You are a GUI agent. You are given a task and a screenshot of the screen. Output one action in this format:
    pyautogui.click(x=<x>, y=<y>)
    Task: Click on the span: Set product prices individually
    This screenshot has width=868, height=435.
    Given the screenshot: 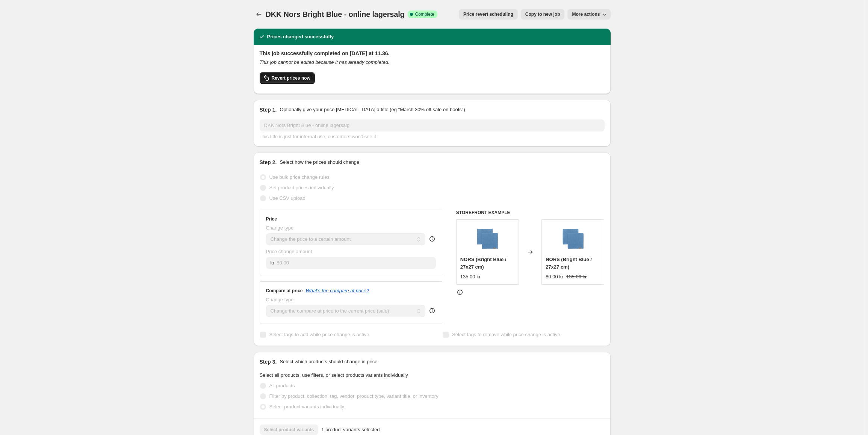 What is the action you would take?
    pyautogui.click(x=302, y=187)
    